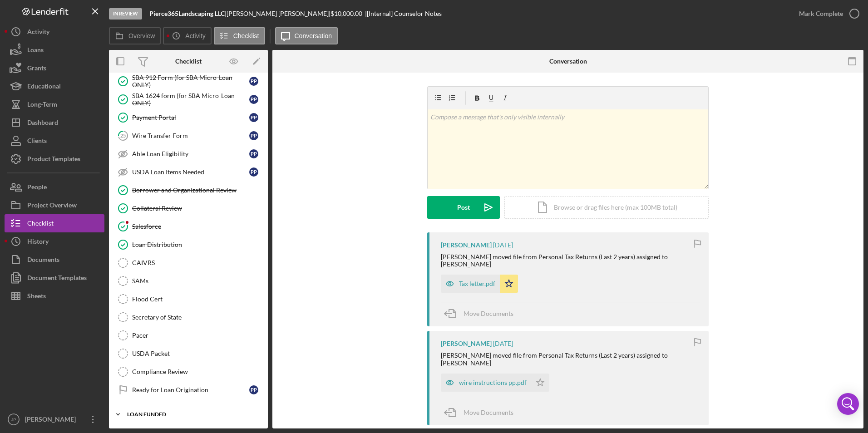 The height and width of the screenshot is (433, 868). What do you see at coordinates (246, 36) in the screenshot?
I see `label: Checklist` at bounding box center [246, 36].